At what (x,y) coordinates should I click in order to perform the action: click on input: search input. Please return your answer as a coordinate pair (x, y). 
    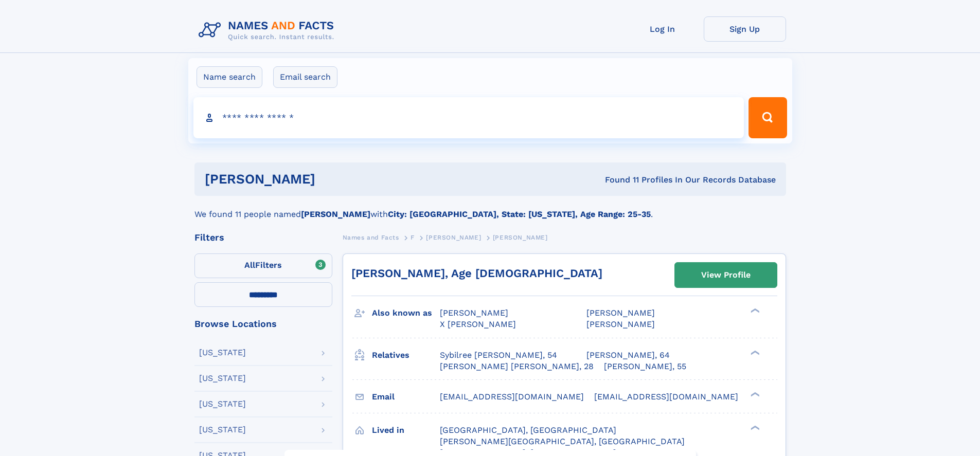
    Looking at the image, I should click on (469, 118).